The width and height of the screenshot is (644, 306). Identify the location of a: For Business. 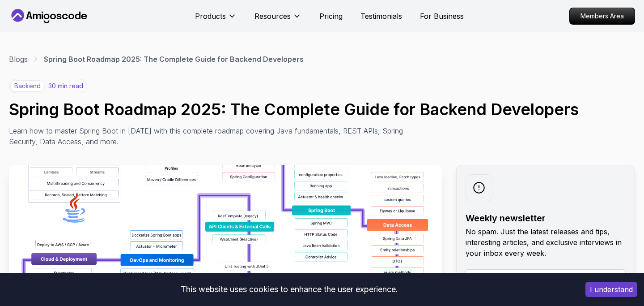
(442, 16).